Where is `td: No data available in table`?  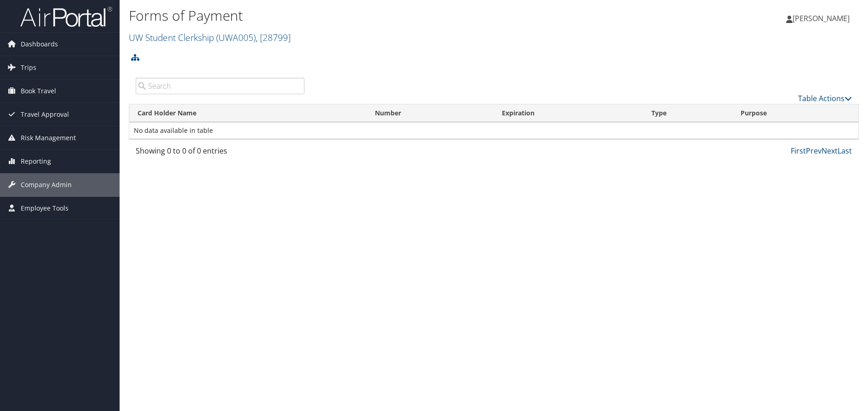 td: No data available in table is located at coordinates (494, 130).